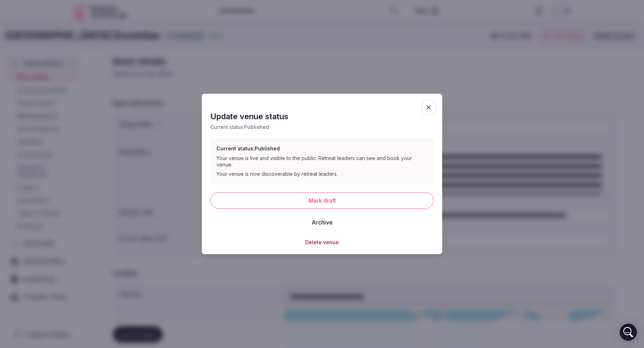 This screenshot has height=348, width=644. What do you see at coordinates (322, 149) in the screenshot?
I see `h3: Current status: Published` at bounding box center [322, 149].